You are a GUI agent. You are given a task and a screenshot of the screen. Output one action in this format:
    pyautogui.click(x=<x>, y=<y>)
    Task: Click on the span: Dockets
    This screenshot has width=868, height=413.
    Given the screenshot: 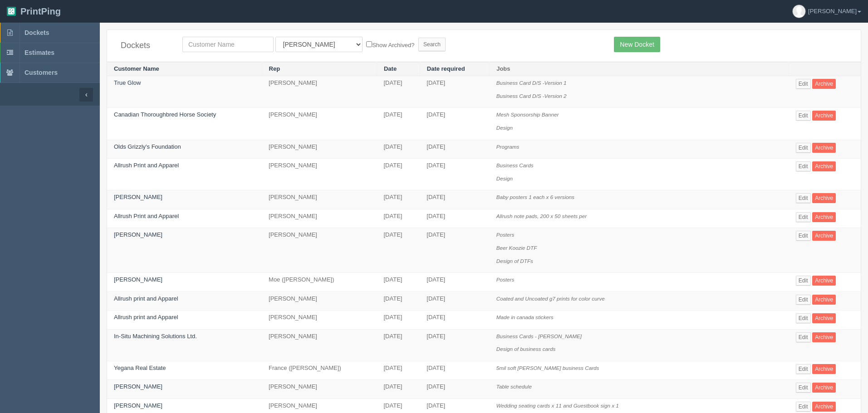 What is the action you would take?
    pyautogui.click(x=37, y=32)
    